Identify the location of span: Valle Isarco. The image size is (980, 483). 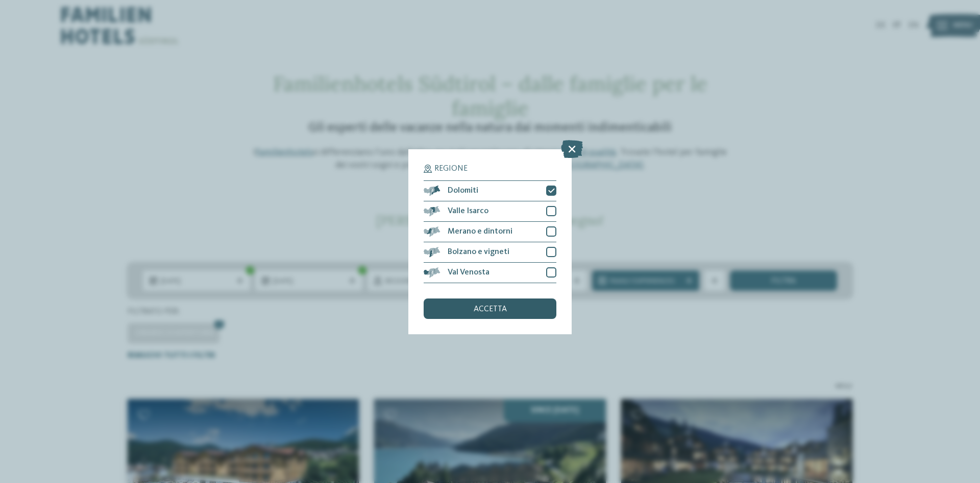
(468, 211).